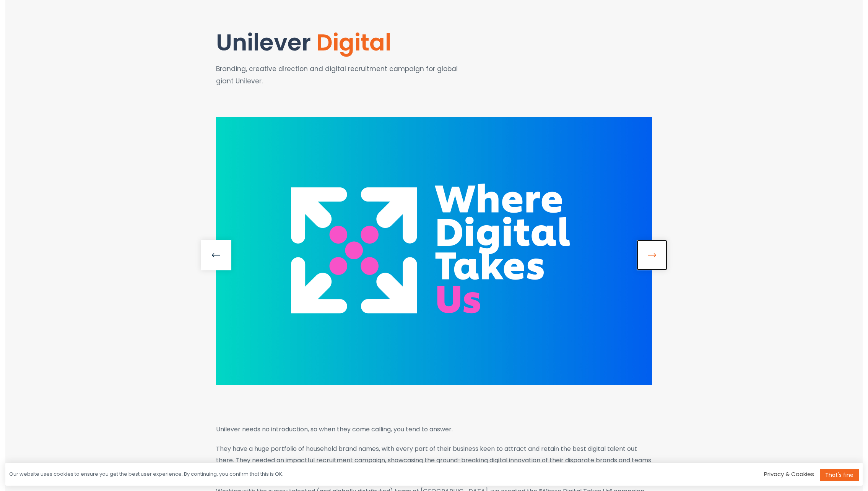  Describe the element at coordinates (434, 251) in the screenshot. I see `img: Unilever Where Digital Takes Us - branding` at that location.